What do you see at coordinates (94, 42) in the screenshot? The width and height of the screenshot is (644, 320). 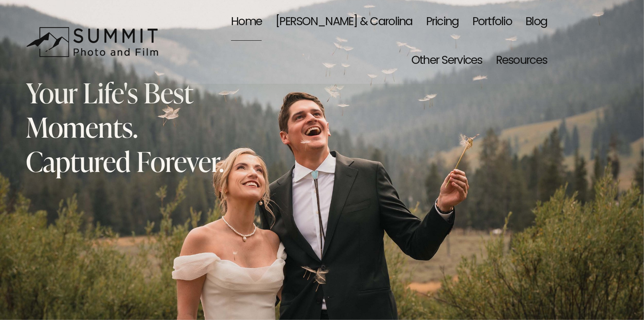 I see `a: Summit Photo and Film` at bounding box center [94, 42].